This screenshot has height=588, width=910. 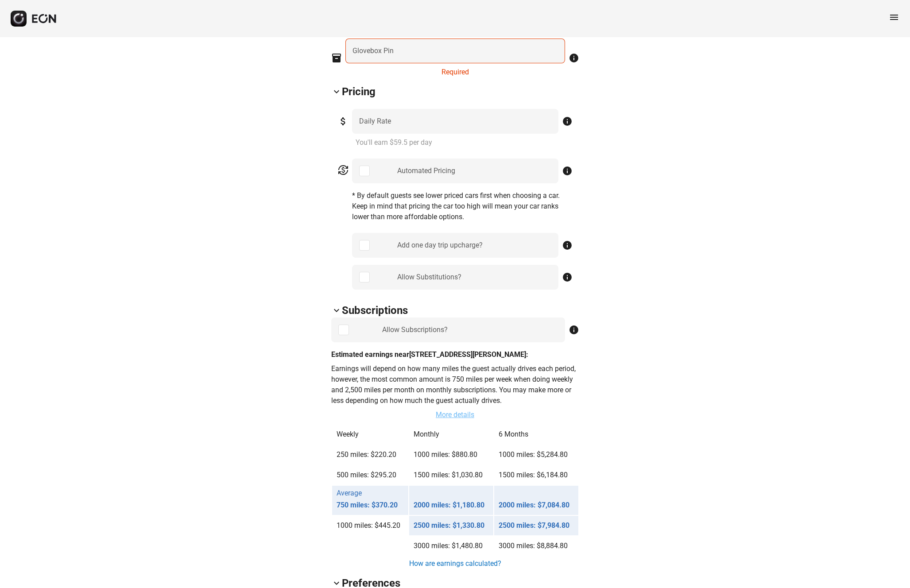 What do you see at coordinates (429, 277) in the screenshot?
I see `div: Allow Substitutions?` at bounding box center [429, 277].